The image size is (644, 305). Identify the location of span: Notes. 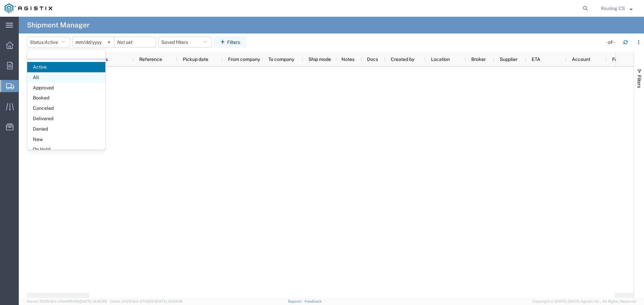
(348, 60).